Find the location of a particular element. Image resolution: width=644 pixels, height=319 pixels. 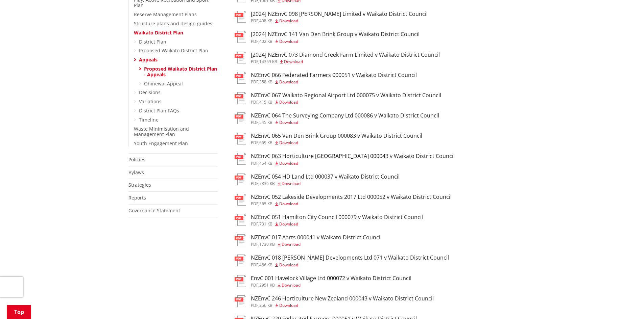

h3: NZEnvC 052 Lakeside Developments 2017 Ltd 000052 v Waikato District Council is located at coordinates (352, 196).